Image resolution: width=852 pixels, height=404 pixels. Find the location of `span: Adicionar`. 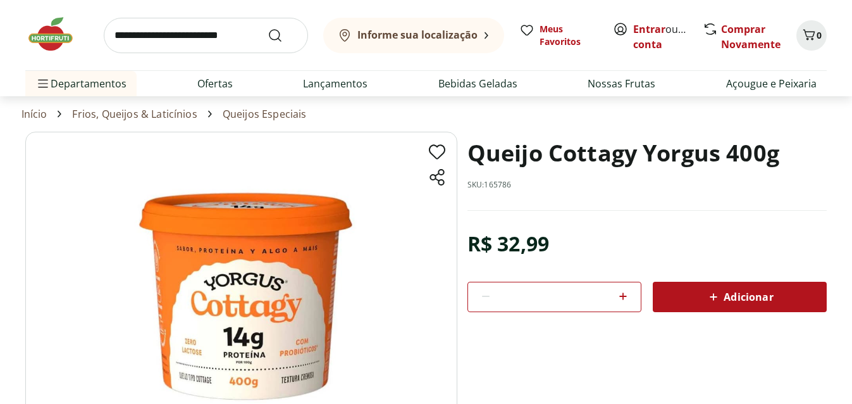

span: Adicionar is located at coordinates (739, 297).